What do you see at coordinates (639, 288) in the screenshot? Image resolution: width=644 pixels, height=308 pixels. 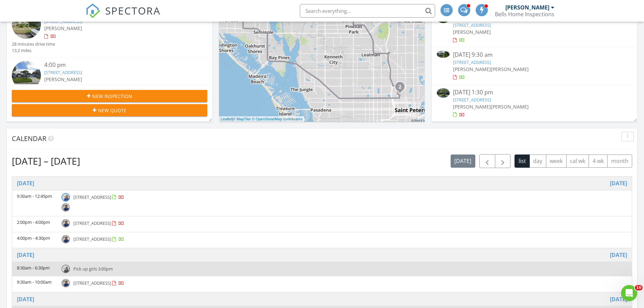 I see `span: 10` at bounding box center [639, 288].